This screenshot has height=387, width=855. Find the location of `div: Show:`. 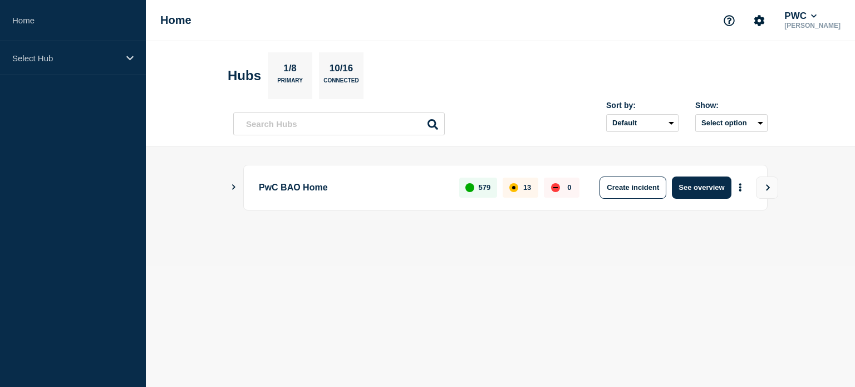

div: Show: is located at coordinates (731, 105).